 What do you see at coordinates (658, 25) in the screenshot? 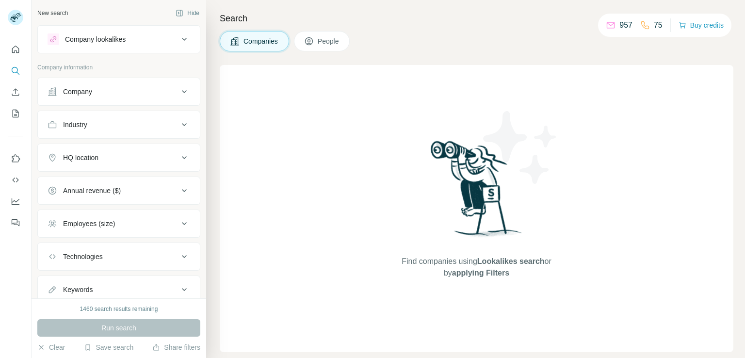
I see `p: 75` at bounding box center [658, 25].